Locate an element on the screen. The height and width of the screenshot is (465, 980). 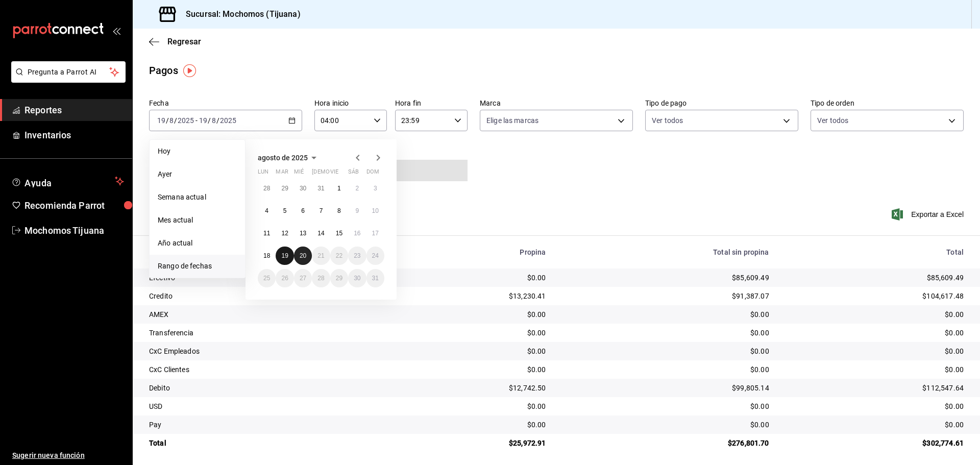
abbr: 18 de agosto de 2025 is located at coordinates (267, 256).